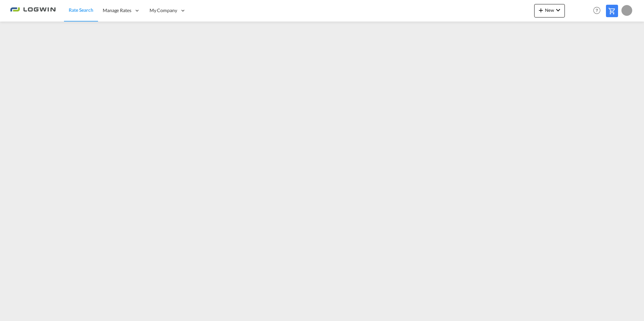  I want to click on span: Help, so click(597, 11).